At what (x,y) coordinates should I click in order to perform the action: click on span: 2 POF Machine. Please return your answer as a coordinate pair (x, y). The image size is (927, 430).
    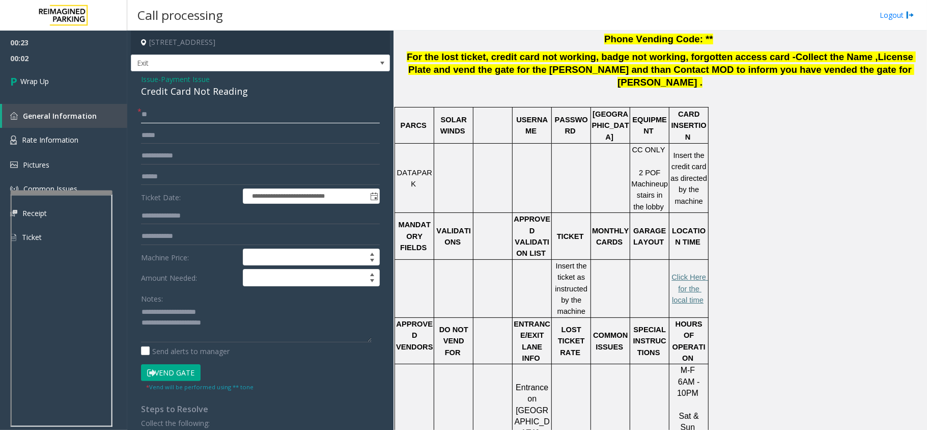
    Looking at the image, I should click on (647, 178).